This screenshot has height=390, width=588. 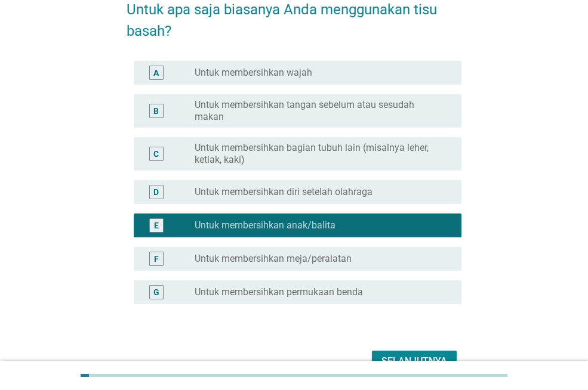 What do you see at coordinates (156, 110) in the screenshot?
I see `div: B` at bounding box center [156, 110].